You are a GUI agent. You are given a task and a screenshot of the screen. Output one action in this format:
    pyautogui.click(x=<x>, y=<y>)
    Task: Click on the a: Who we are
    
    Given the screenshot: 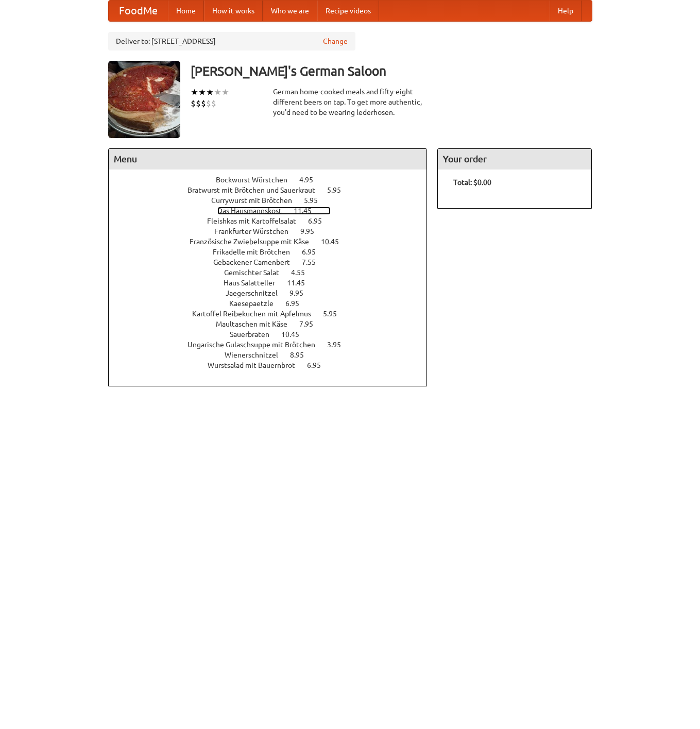 What is the action you would take?
    pyautogui.click(x=290, y=11)
    